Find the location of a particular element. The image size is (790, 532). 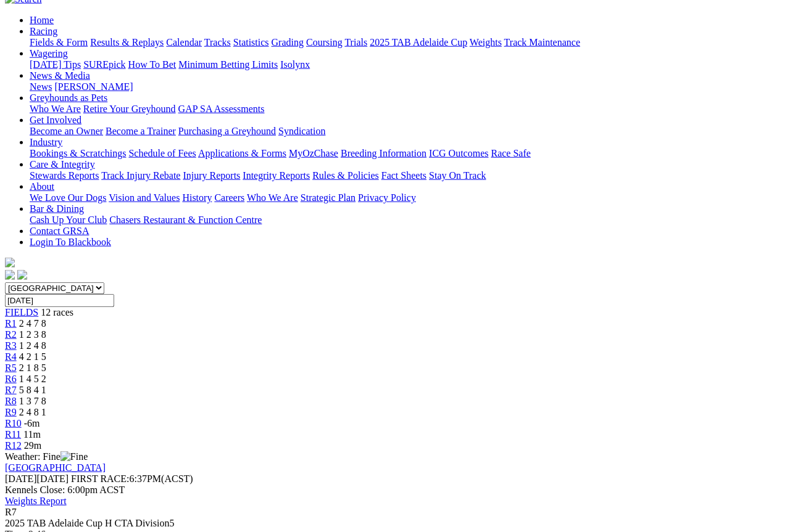

a: Grading is located at coordinates (288, 42).